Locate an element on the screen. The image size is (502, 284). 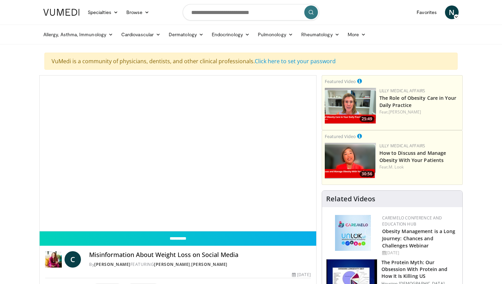
input: Search topics, interventions is located at coordinates (251, 12).